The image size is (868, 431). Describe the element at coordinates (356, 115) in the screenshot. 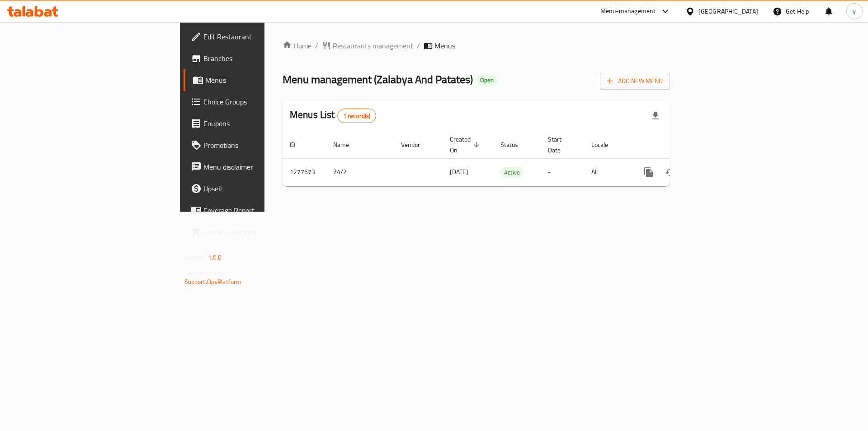

I see `div: Total records count` at that location.